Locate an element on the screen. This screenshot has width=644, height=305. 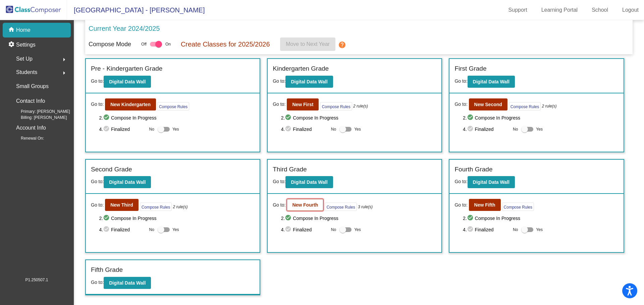
button: New Fifth is located at coordinates (485, 205).